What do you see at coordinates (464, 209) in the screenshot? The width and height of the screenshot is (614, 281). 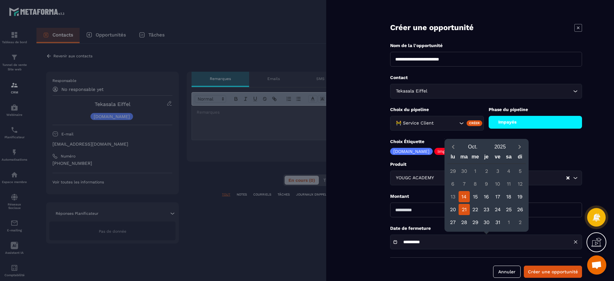 I see `div: 21` at bounding box center [464, 209].